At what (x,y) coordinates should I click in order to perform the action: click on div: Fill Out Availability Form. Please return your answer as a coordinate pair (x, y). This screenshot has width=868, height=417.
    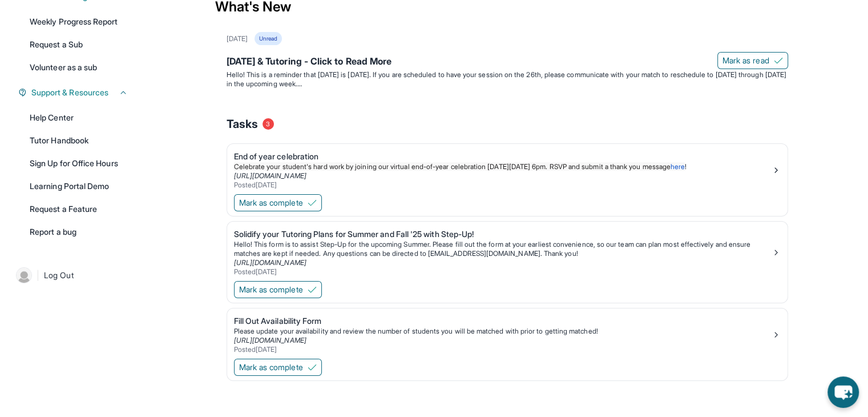
    Looking at the image, I should click on (503, 321).